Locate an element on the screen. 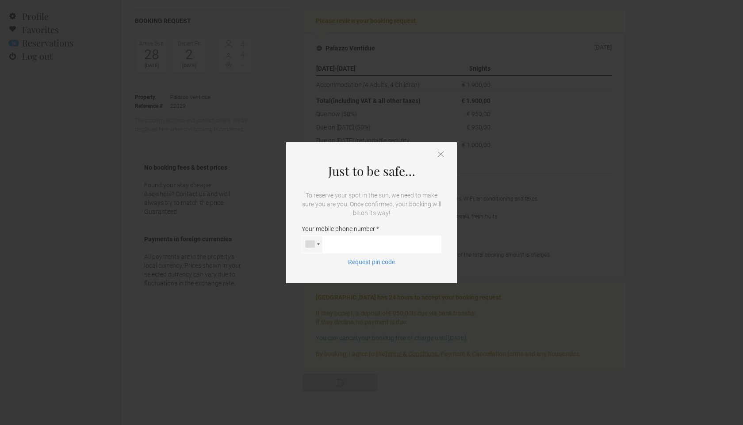 This screenshot has height=425, width=743. button: Request pin code is located at coordinates (371, 262).